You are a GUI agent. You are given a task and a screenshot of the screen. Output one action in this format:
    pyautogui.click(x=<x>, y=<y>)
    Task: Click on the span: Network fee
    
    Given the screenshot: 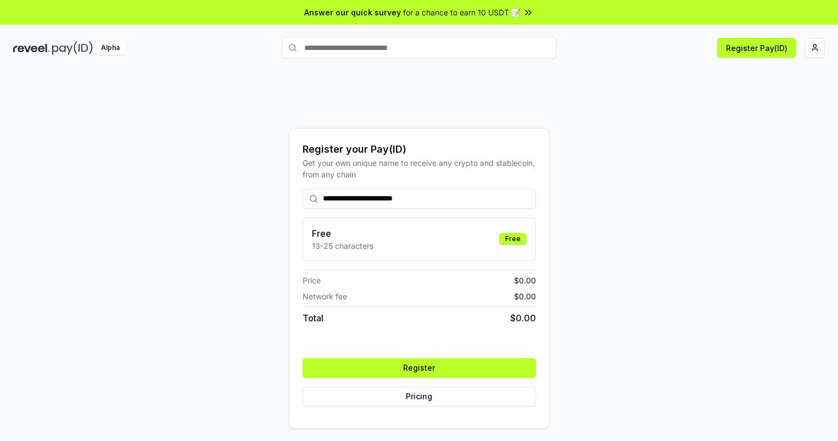 What is the action you would take?
    pyautogui.click(x=324, y=296)
    